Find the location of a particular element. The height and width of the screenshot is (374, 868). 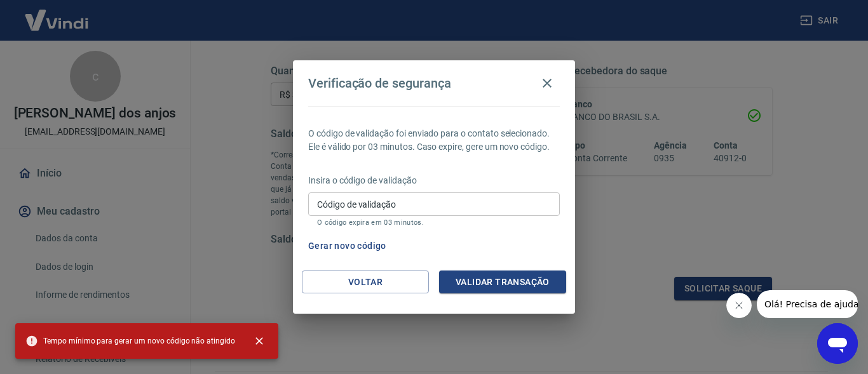

button: Validar transação is located at coordinates (502, 282).